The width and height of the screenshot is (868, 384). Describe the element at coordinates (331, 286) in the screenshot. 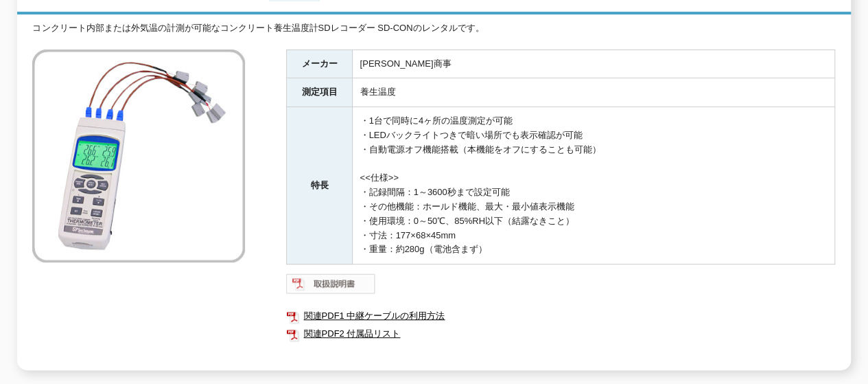

I see `a: 取扱説明書` at that location.